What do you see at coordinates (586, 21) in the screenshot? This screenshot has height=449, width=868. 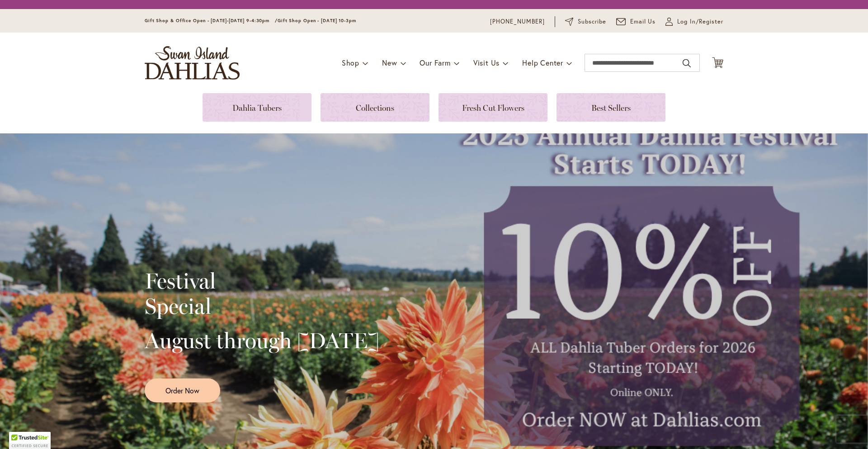 I see `a: Subscribe` at bounding box center [586, 21].